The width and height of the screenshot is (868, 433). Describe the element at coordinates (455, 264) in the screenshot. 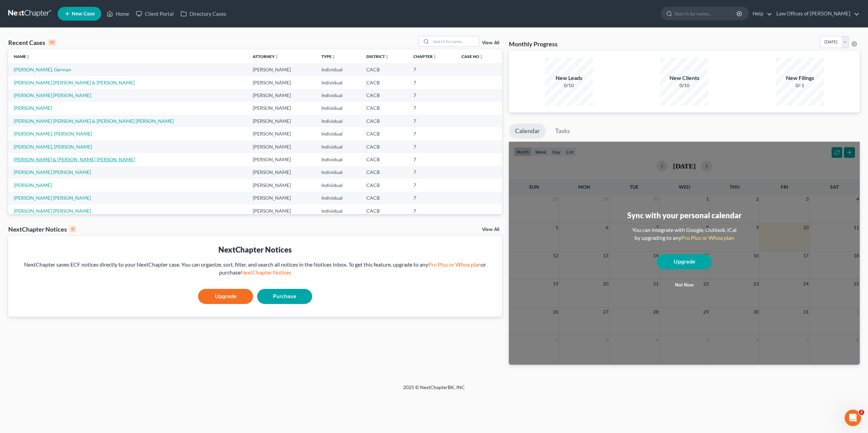

I see `a: Pro Plus or Whoa plan` at that location.